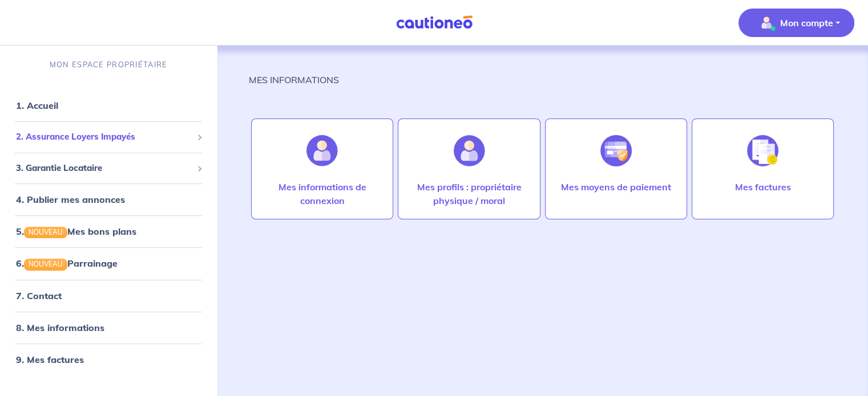 The height and width of the screenshot is (396, 868). Describe the element at coordinates (108, 232) in the screenshot. I see `div: 5.NOUVEAUMes bons plans` at that location.